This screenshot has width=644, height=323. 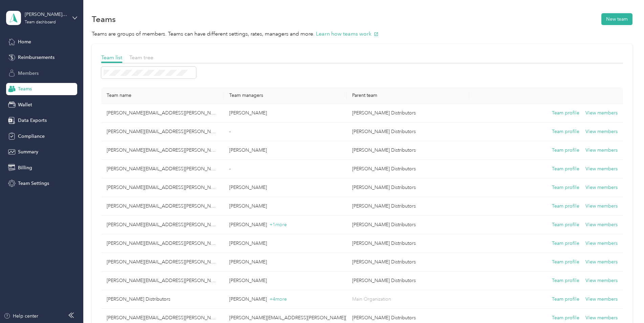 I want to click on span: Compliance, so click(x=31, y=136).